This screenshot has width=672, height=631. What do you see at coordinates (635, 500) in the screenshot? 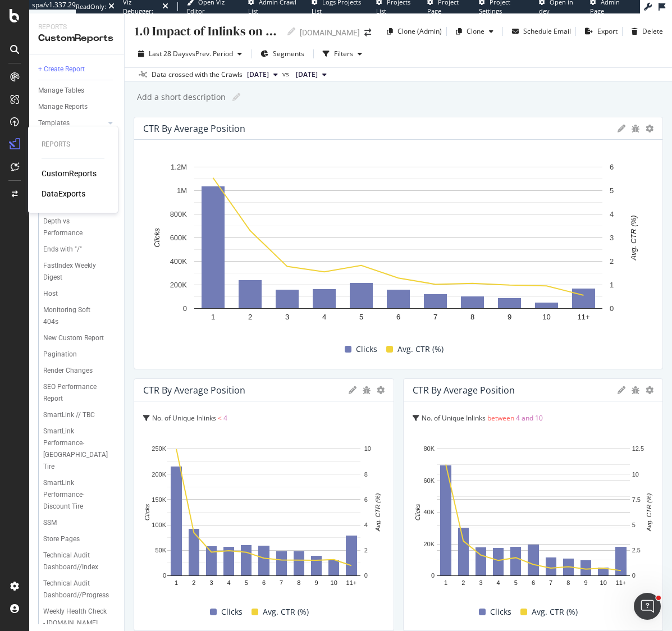
I see `text: 7.5` at bounding box center [635, 500].